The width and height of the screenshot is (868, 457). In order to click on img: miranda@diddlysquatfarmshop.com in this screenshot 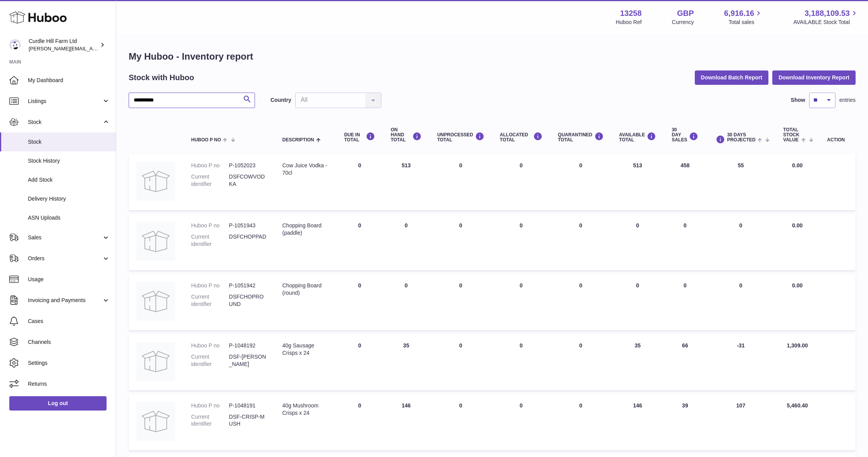, I will do `click(15, 45)`.